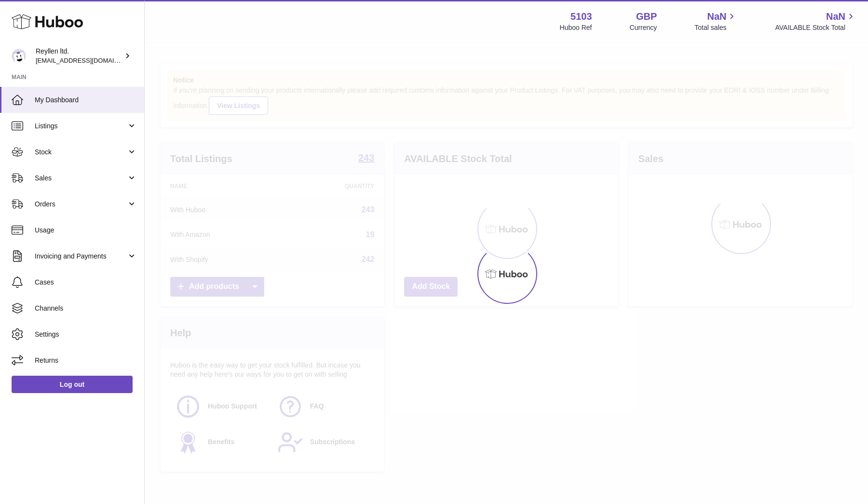 This screenshot has width=868, height=504. Describe the element at coordinates (575, 28) in the screenshot. I see `div: Huboo Ref` at that location.